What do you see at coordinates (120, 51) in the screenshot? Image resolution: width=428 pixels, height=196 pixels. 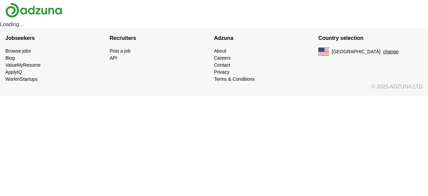 I see `a: Post a job` at bounding box center [120, 51].